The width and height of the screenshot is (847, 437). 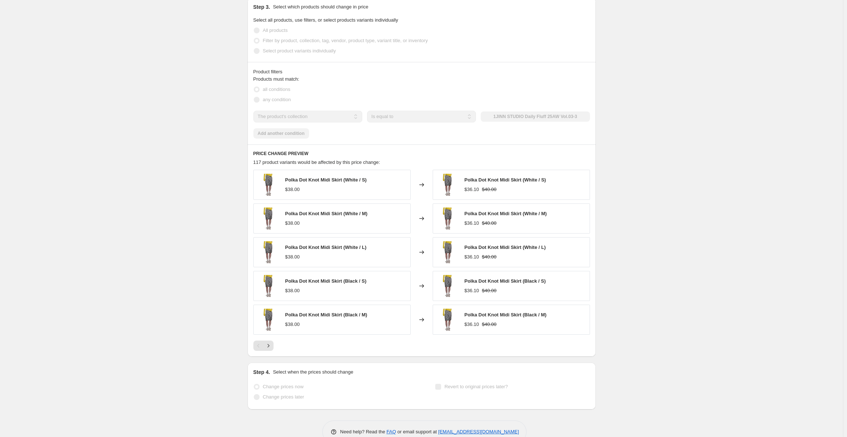 What do you see at coordinates (277, 99) in the screenshot?
I see `span: any condition` at bounding box center [277, 99].